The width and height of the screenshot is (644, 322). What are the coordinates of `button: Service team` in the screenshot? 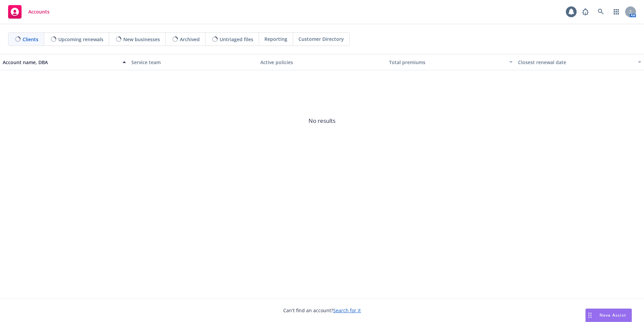 It's located at (193, 62).